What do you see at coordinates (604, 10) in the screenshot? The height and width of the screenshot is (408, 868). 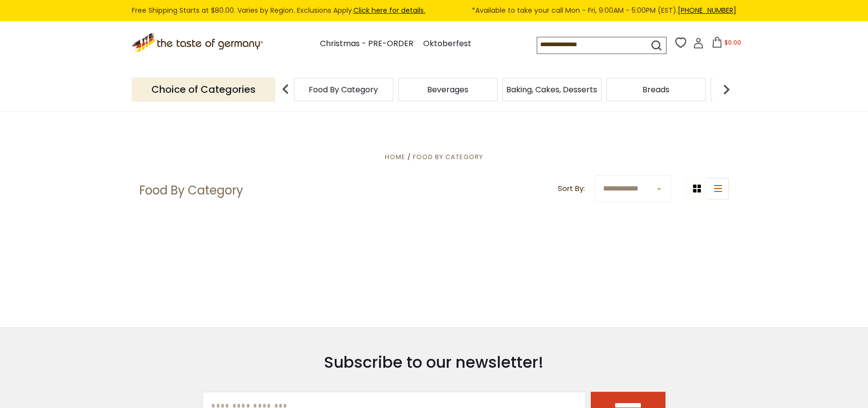 I see `span: *Available to take your call Mon - Fri, 9:00AM - 5:00PM (EST).` at bounding box center [604, 10].